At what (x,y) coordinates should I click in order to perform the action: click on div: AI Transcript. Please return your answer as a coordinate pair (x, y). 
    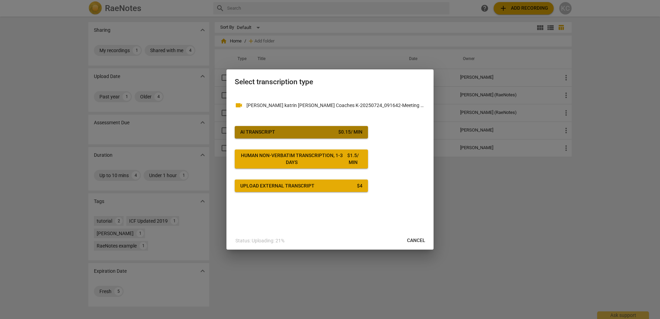
    Looking at the image, I should click on (257, 132).